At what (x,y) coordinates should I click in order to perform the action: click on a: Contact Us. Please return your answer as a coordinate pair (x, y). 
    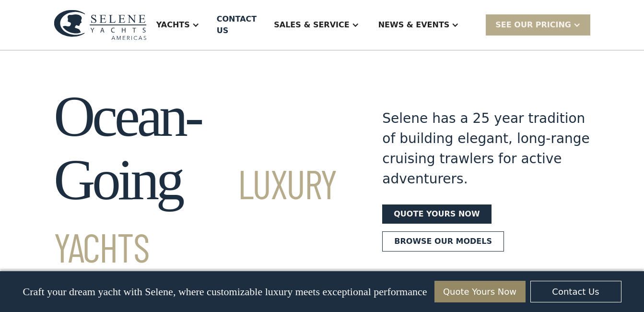
    Looking at the image, I should click on (576, 291).